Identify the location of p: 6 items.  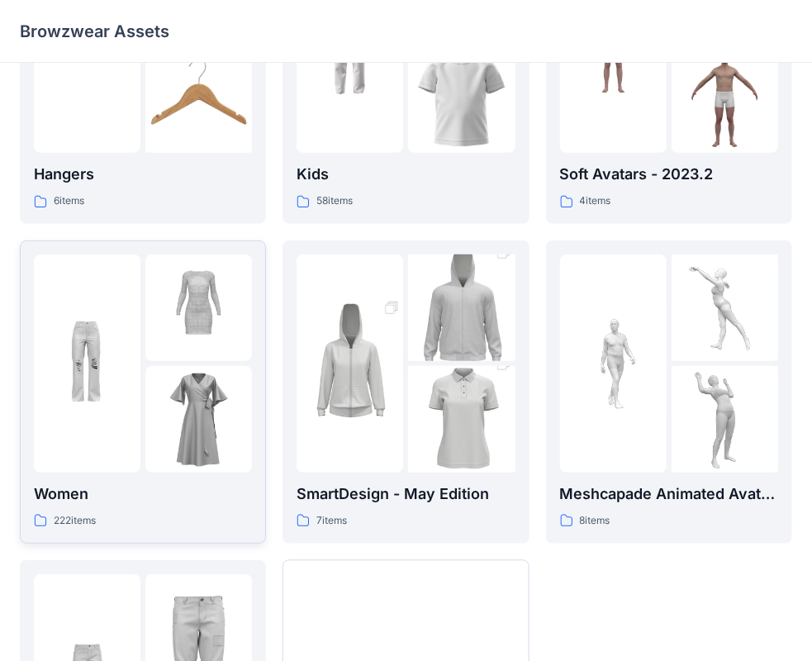
(69, 201).